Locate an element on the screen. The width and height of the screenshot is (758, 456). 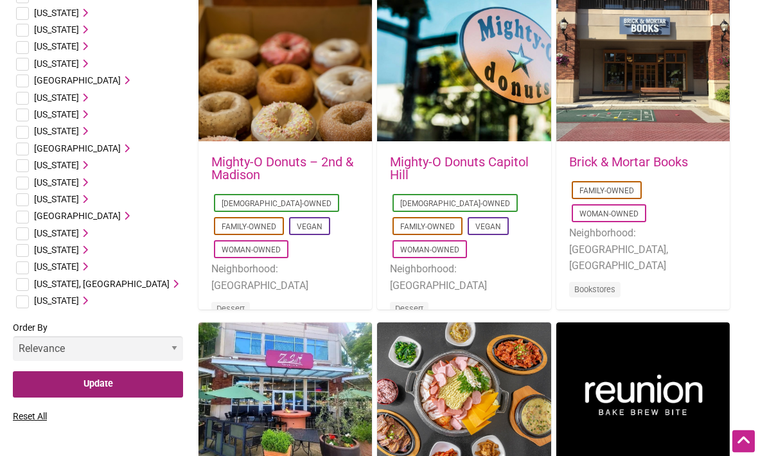
div: Scroll Back to Top is located at coordinates (743, 441).